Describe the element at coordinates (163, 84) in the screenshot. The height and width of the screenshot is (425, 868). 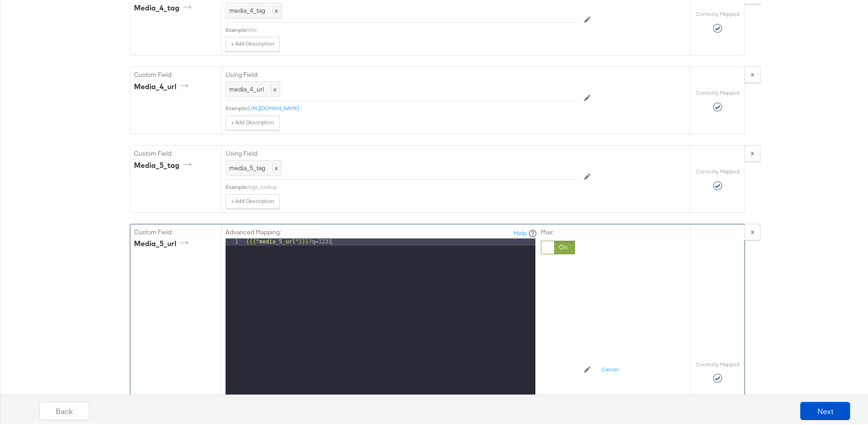
I see `div: media_4_url` at that location.